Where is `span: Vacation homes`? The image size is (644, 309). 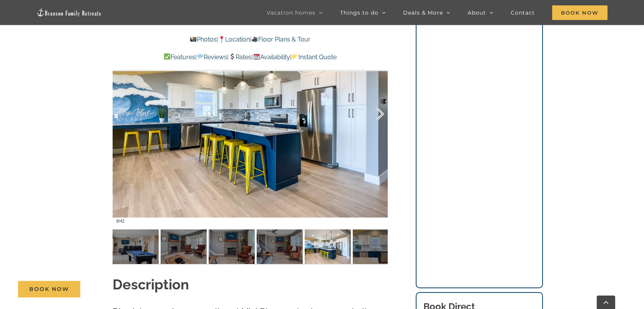
span: Vacation homes is located at coordinates (291, 12).